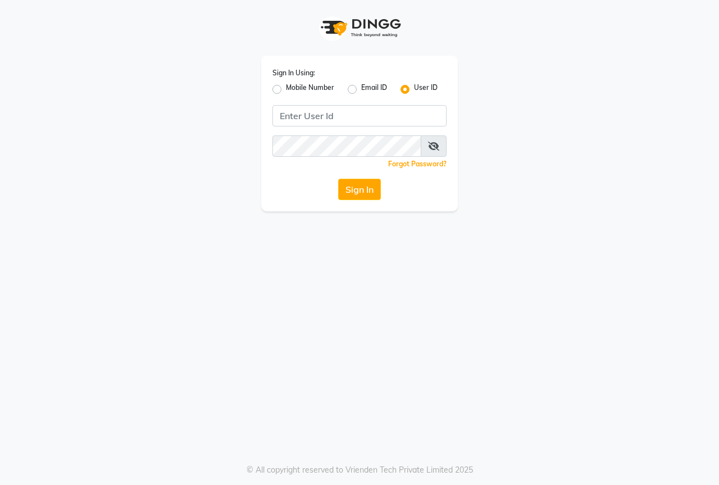 This screenshot has height=485, width=719. What do you see at coordinates (310, 89) in the screenshot?
I see `label: Mobile Number` at bounding box center [310, 89].